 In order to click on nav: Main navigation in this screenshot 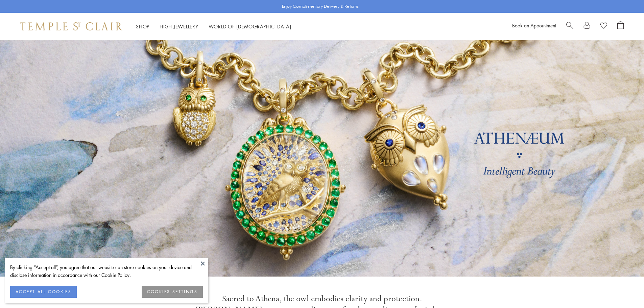, I will do `click(214, 26)`.